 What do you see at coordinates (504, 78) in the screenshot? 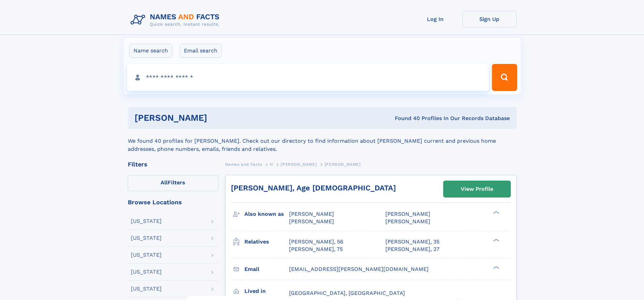
I see `button: Search Button` at bounding box center [504, 78].